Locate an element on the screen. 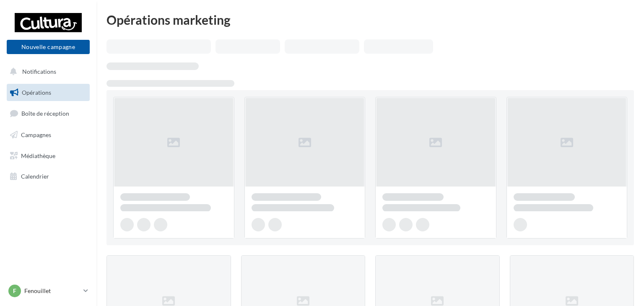 This screenshot has height=306, width=644. span: Boîte de réception is located at coordinates (45, 113).